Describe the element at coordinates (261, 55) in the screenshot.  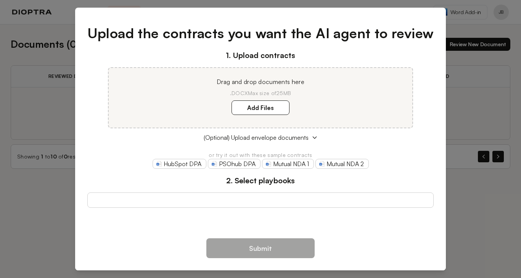
I see `h3: 1. Upload contracts` at that location.